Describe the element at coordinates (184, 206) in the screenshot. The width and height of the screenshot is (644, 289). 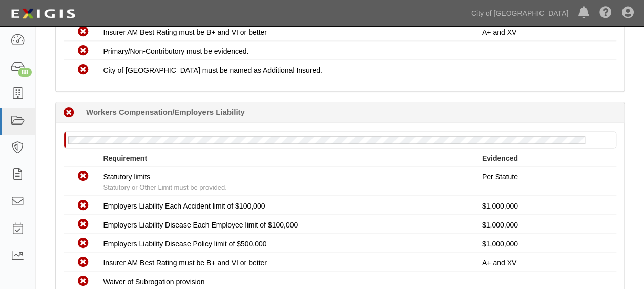
I see `span: Employers Liability Each Accident limit of $100,000` at that location.